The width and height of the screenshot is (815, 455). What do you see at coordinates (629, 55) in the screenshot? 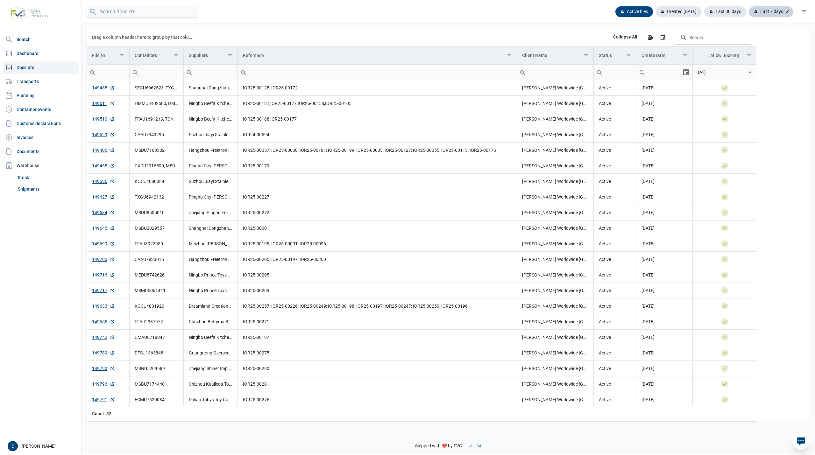
I see `span: Show filter options for column 'Status'` at bounding box center [629, 55].